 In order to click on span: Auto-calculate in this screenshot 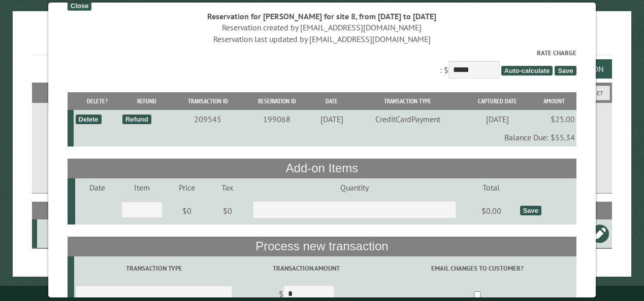, I will do `click(528, 71)`.